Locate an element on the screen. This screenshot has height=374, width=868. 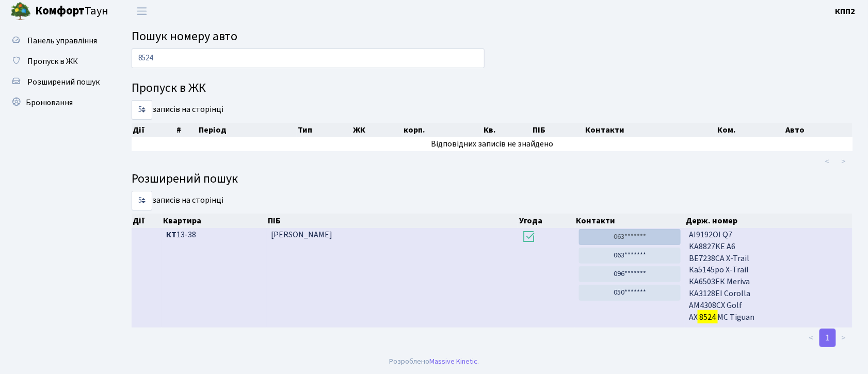
span: AI9192OI Q7 KA8827KE A6 BE7238CA X-Trail Ка5145ро X-Trail КА6503ЕК Meriva КА3128EI Corolla AM4308... is located at coordinates (768, 276).